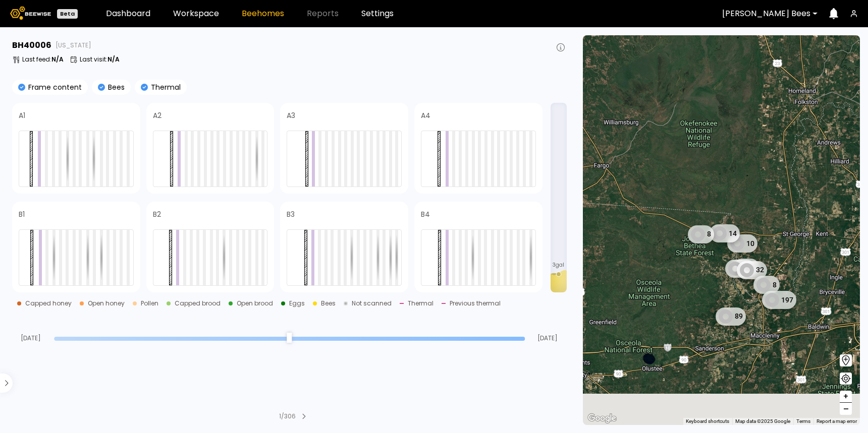  What do you see at coordinates (128, 13) in the screenshot?
I see `a: Dashboard` at bounding box center [128, 13].